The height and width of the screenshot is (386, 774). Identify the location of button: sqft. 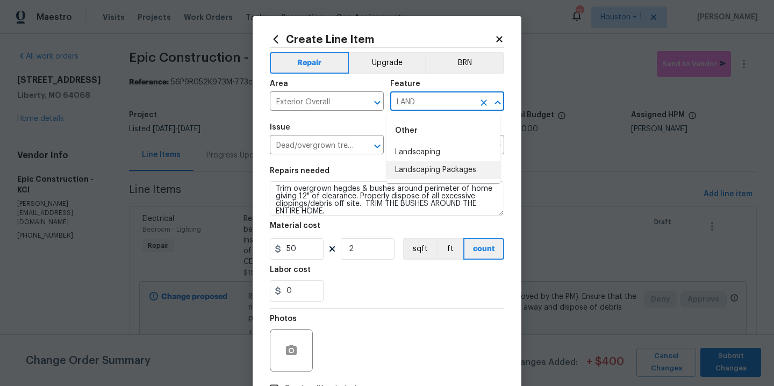
(420, 249).